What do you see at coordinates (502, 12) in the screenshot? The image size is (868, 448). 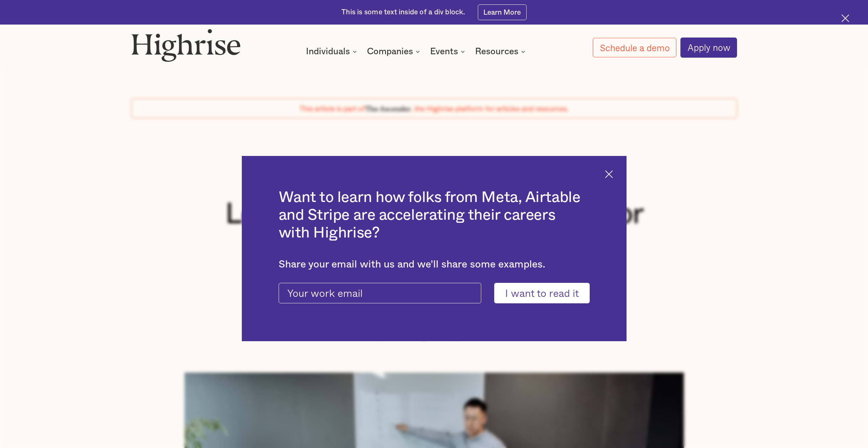 I see `a: Learn More` at bounding box center [502, 12].